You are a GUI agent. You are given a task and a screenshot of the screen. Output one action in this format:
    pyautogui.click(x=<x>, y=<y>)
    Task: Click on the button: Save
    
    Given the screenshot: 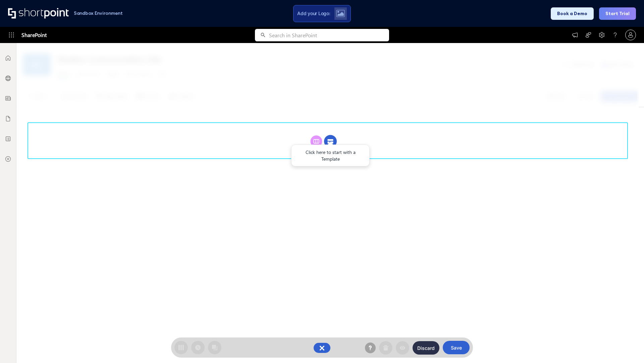 What is the action you would take?
    pyautogui.click(x=456, y=347)
    